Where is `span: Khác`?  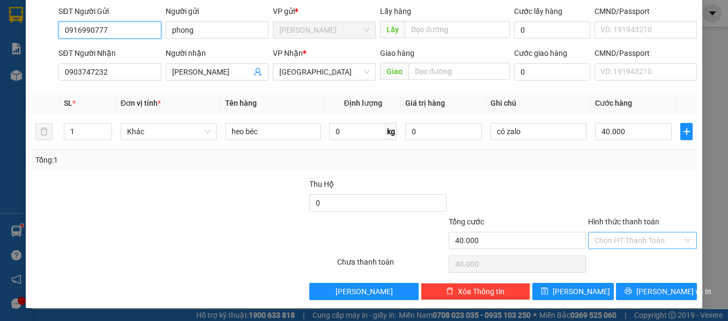
span: Khác is located at coordinates (168, 131).